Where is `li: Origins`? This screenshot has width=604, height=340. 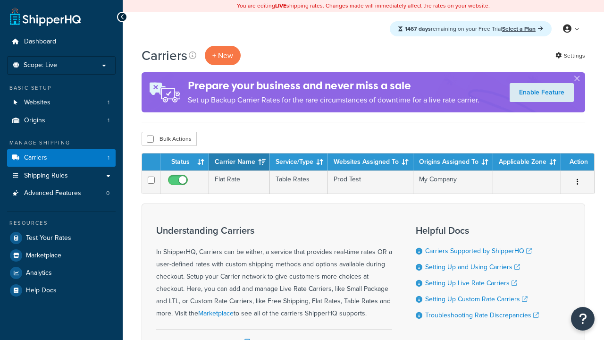 li: Origins is located at coordinates (61, 120).